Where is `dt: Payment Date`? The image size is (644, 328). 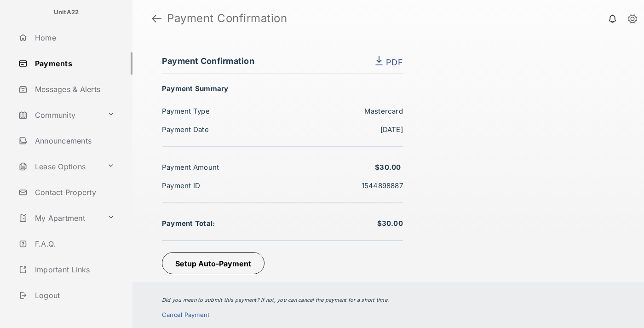 dt: Payment Date is located at coordinates (222, 130).